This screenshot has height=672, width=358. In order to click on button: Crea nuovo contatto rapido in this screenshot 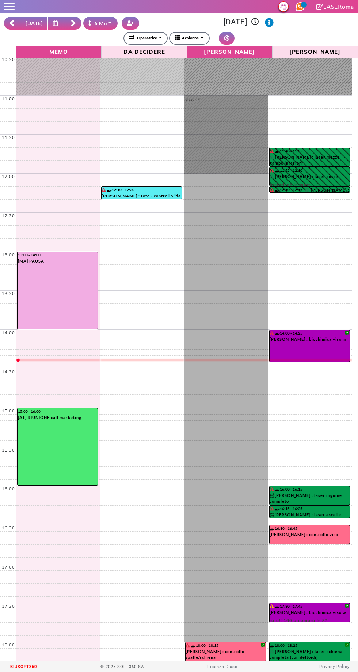, I will do `click(130, 23)`.